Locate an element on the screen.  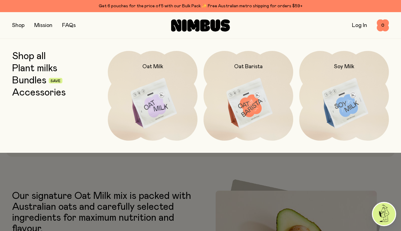
h2: Oat Barista is located at coordinates (248, 67).